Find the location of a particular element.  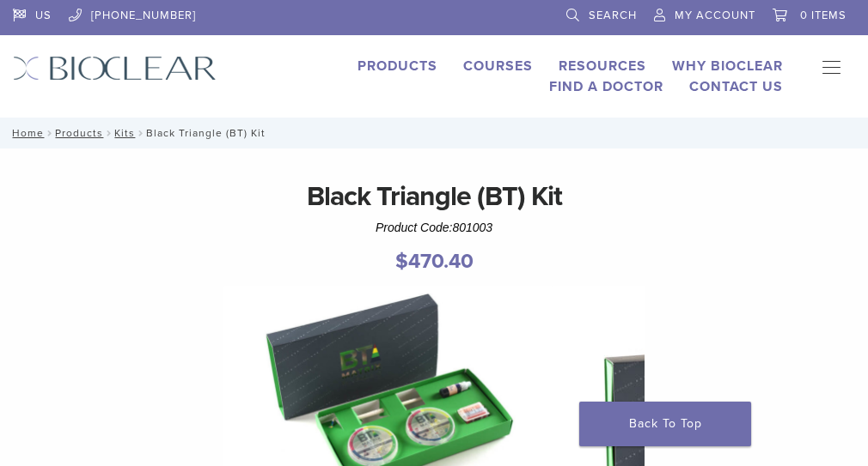

h1: Black Triangle (BT) Kit is located at coordinates (434, 196).